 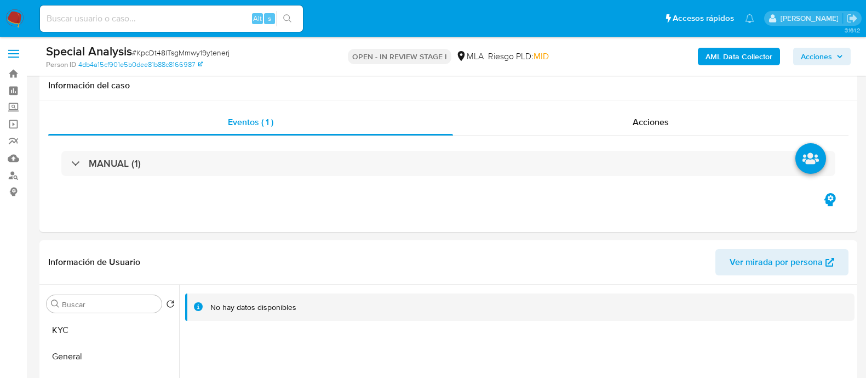 I want to click on input: Buscar usuario o caso..., so click(x=172, y=19).